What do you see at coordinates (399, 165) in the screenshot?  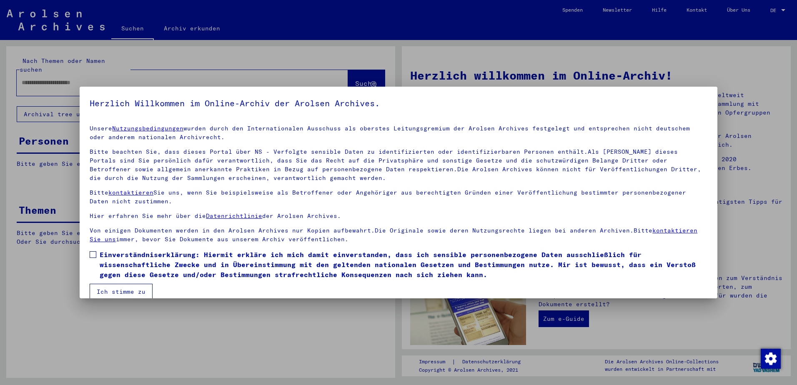 I see `p: Bitte beachten Sie, dass dieses Portal über NS - Verfolgte sensible Daten zu identifizierten oder...` at bounding box center [399, 165].